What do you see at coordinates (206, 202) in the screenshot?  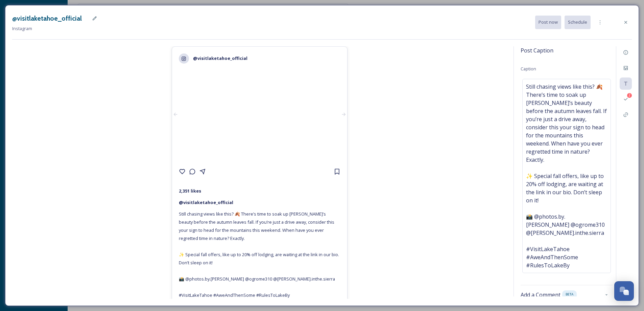 I see `strong: @ visitlaketahoe_official` at bounding box center [206, 202].